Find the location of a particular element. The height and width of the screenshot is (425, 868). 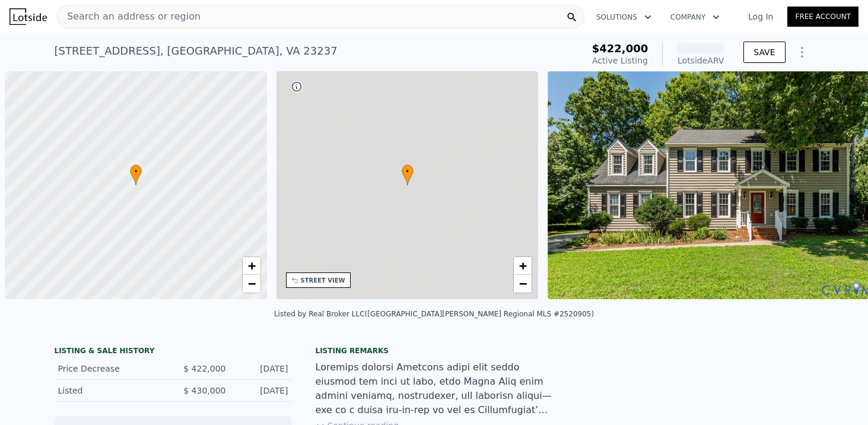

button: Show Options is located at coordinates (803, 52).